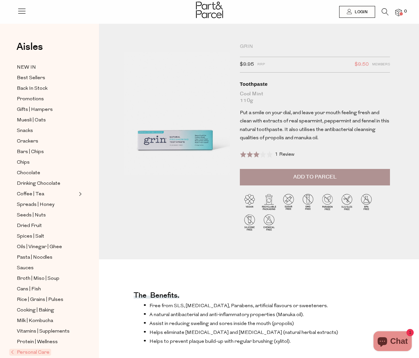  I want to click on span: Pasta | Noodles, so click(35, 258).